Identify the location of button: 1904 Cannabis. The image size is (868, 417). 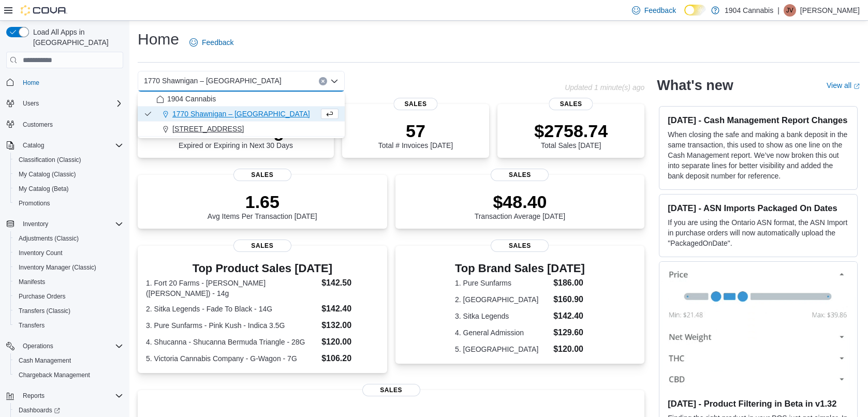
(241, 99).